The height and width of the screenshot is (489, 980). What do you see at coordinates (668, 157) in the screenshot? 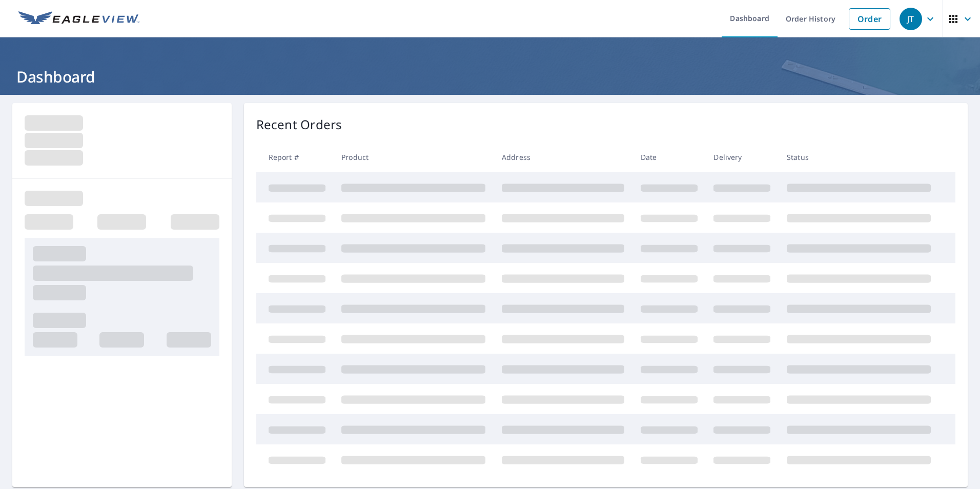
I see `th: Date` at bounding box center [668, 157].